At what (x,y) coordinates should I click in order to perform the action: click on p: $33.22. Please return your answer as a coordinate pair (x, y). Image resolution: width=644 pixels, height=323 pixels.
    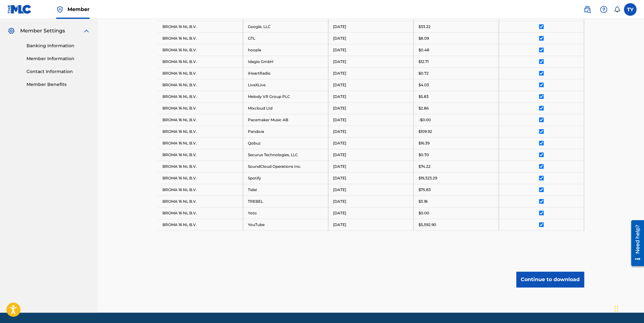
    Looking at the image, I should click on (424, 27).